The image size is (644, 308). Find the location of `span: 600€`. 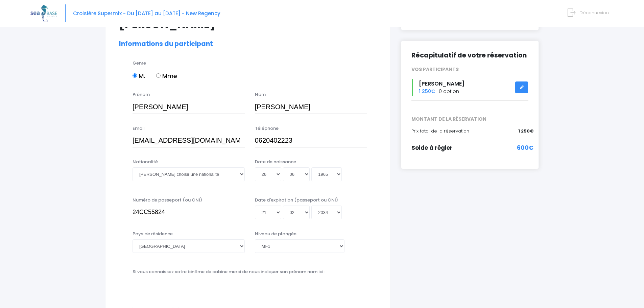

span: 600€ is located at coordinates (525, 148).